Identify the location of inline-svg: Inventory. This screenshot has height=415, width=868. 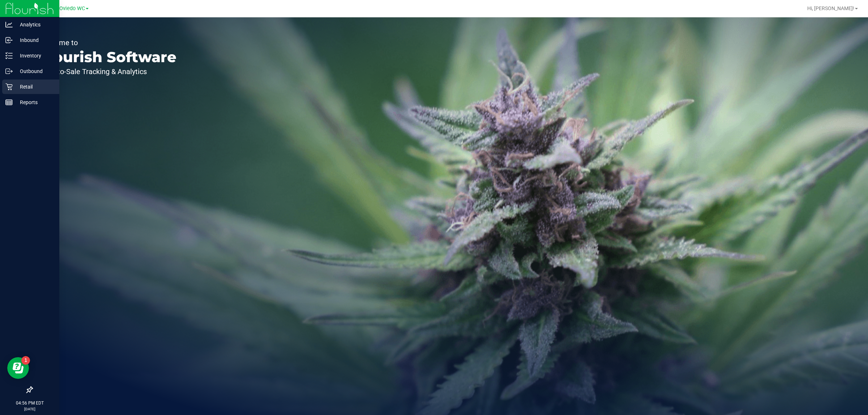
(9, 56).